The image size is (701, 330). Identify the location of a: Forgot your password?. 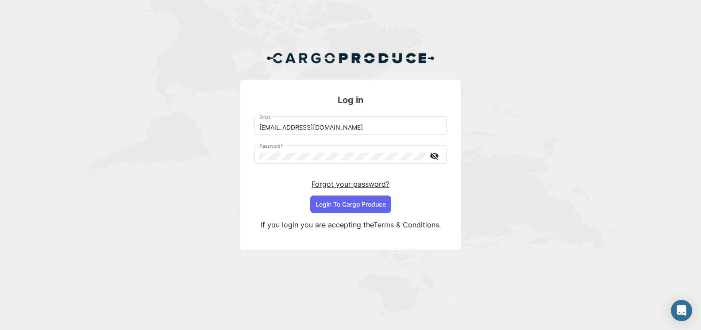
(350, 184).